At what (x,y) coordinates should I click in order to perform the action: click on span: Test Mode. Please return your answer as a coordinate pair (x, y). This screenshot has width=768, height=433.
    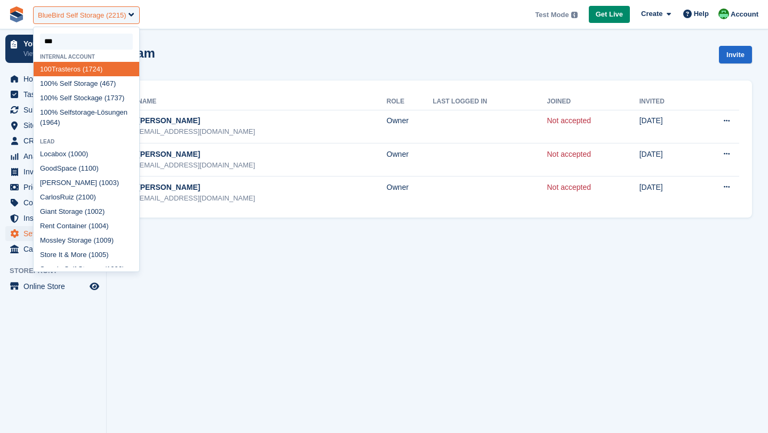
    Looking at the image, I should click on (551, 15).